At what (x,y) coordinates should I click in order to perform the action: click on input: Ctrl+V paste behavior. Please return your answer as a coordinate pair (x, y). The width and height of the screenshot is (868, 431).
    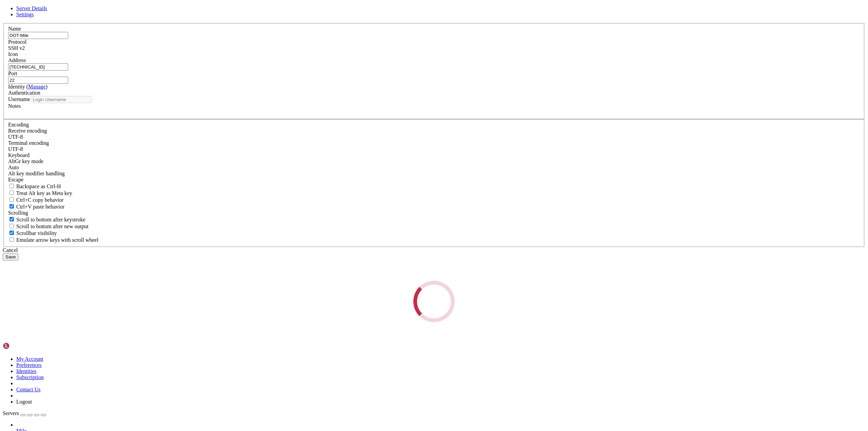
    Looking at the image, I should click on (12, 206).